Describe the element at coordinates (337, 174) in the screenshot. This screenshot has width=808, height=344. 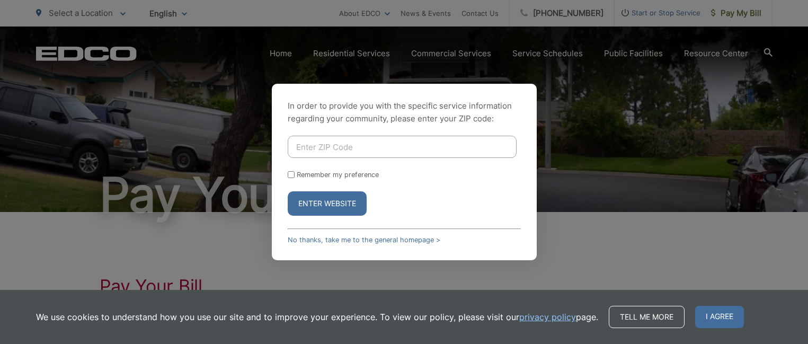
I see `label: Remember my preference` at that location.